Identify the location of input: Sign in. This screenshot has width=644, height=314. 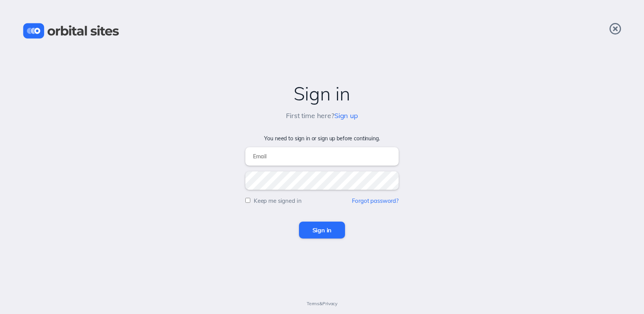
(322, 230).